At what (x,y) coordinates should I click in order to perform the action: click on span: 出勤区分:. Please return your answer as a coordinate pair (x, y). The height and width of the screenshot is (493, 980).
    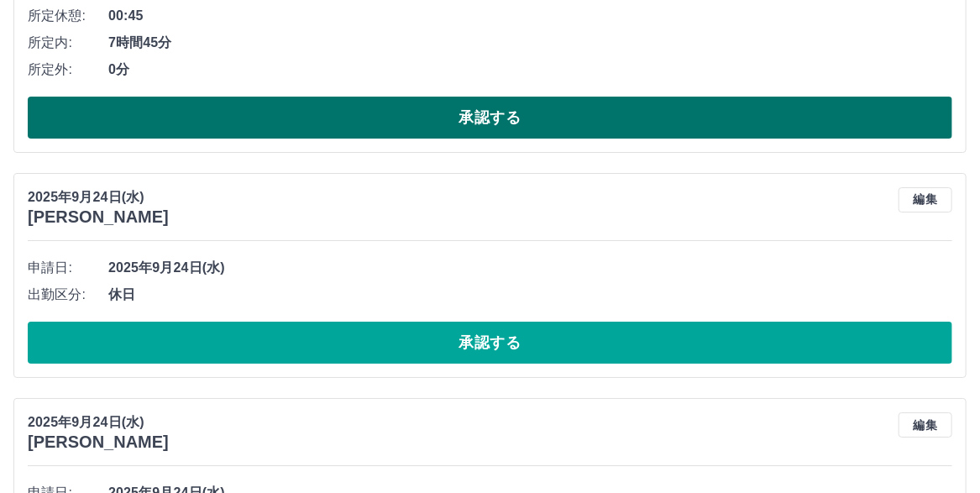
    Looking at the image, I should click on (68, 295).